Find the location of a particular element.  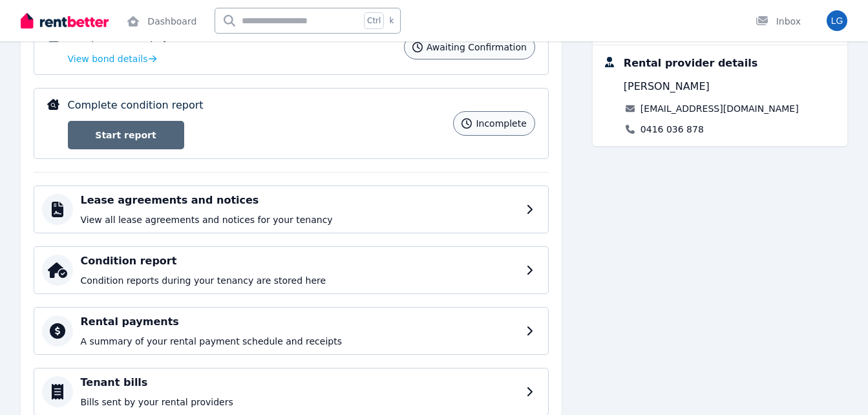

div: Rental provider details is located at coordinates (691, 63).